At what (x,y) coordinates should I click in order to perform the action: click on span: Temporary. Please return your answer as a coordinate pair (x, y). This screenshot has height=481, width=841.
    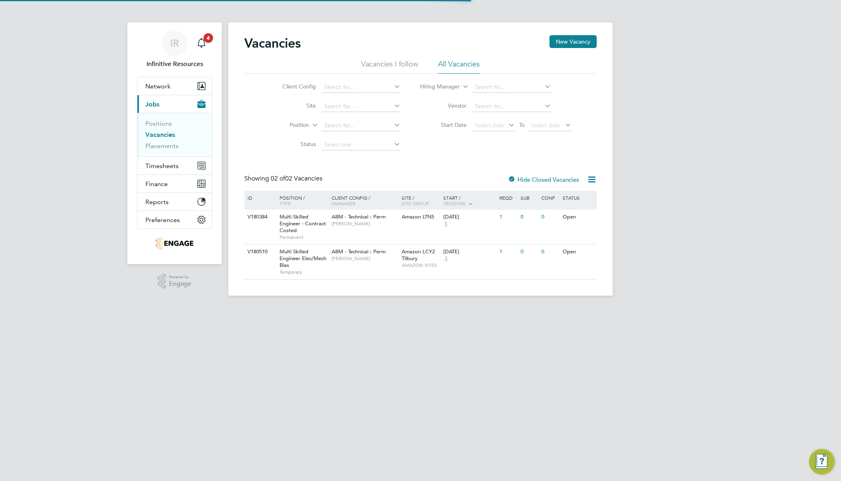
    Looking at the image, I should click on (304, 272).